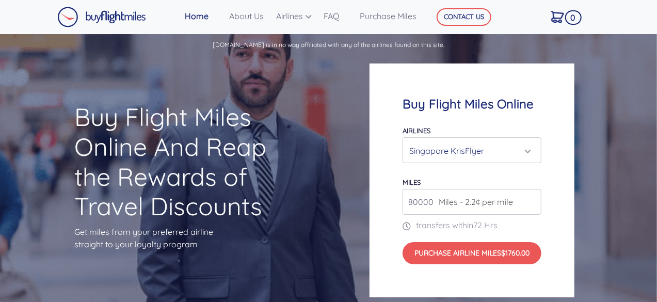  I want to click on button: Purchase Airline Miles$1760.00, so click(472, 253).